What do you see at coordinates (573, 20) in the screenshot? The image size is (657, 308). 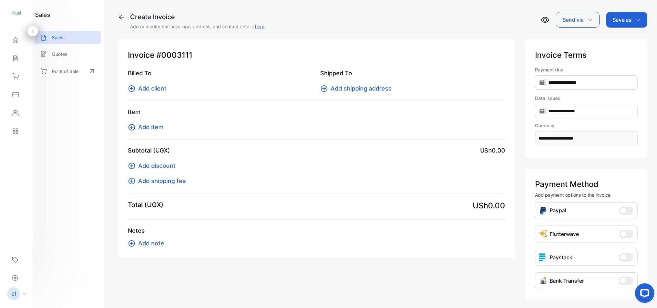 I see `p: Send via` at bounding box center [573, 20].